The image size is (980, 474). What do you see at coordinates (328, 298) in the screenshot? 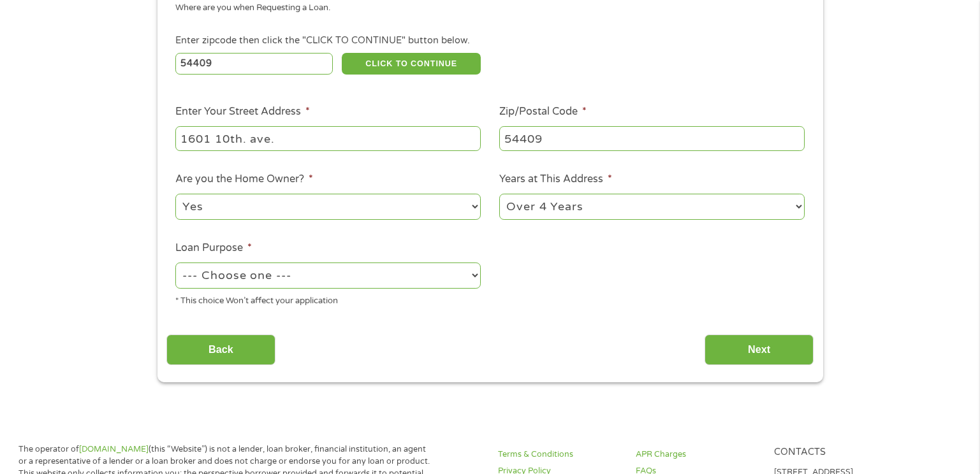
I see `div: * This choice Won’t affect your application` at bounding box center [328, 298].